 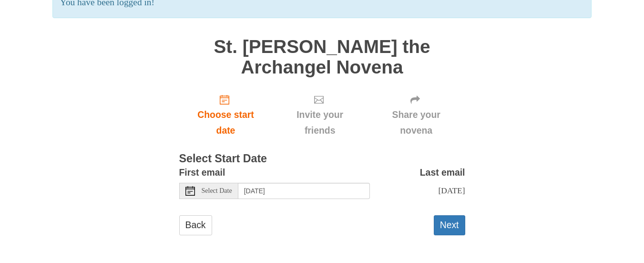 What do you see at coordinates (226, 115) in the screenshot?
I see `a: Choose start date` at bounding box center [226, 115].